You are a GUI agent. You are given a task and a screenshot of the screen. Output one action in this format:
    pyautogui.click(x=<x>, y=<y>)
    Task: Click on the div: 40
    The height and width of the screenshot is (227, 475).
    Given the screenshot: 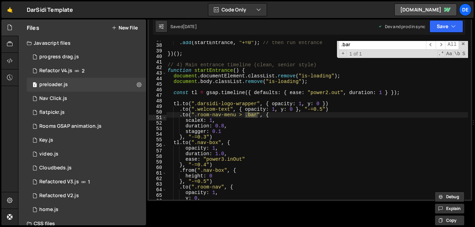 What is the action you would take?
    pyautogui.click(x=158, y=57)
    